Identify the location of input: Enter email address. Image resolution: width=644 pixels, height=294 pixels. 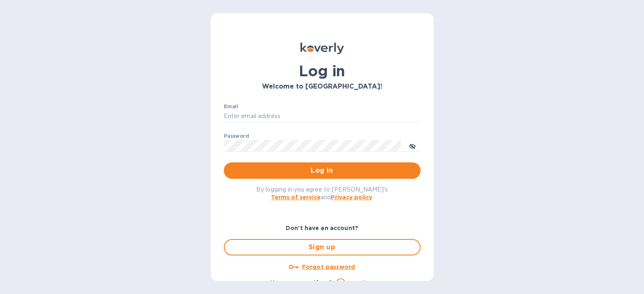
(322, 117).